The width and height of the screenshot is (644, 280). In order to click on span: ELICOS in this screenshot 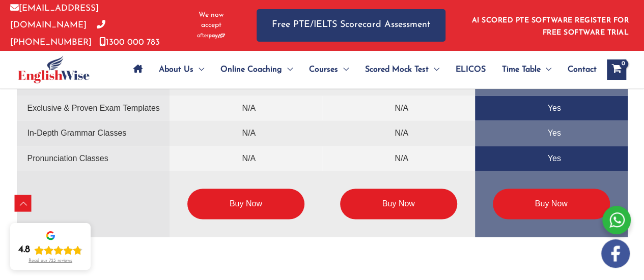, I will do `click(470, 69)`.